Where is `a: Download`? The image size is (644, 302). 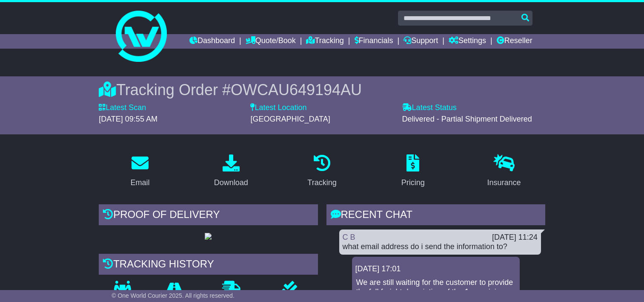
a: Download is located at coordinates (231, 171).